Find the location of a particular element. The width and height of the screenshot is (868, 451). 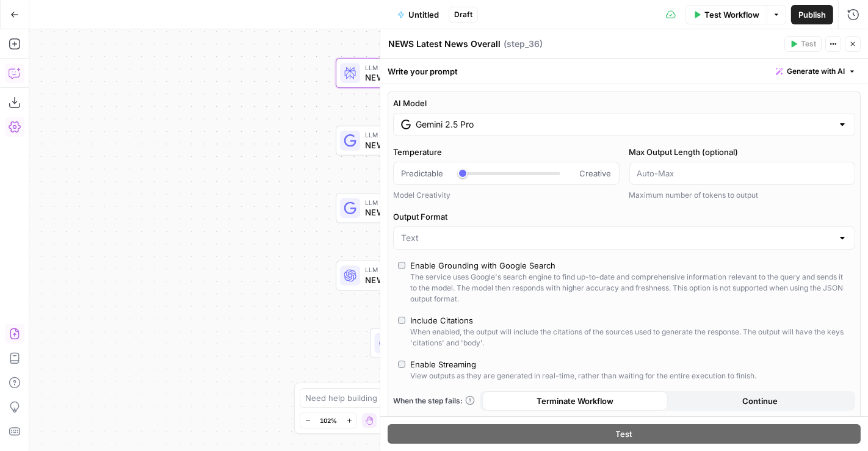

div: Write your prompt is located at coordinates (624, 71).